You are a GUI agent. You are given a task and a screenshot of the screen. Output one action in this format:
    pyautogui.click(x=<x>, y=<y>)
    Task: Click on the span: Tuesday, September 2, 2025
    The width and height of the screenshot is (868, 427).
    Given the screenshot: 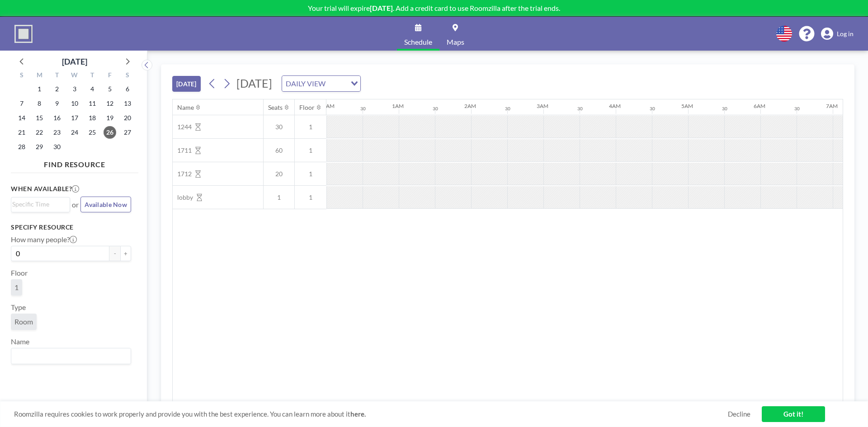 What is the action you would take?
    pyautogui.click(x=57, y=89)
    